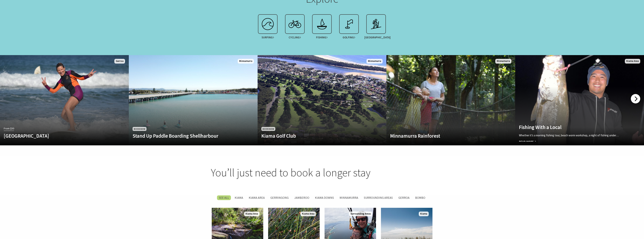  I want to click on span: Surrounding Areas, so click(361, 214).